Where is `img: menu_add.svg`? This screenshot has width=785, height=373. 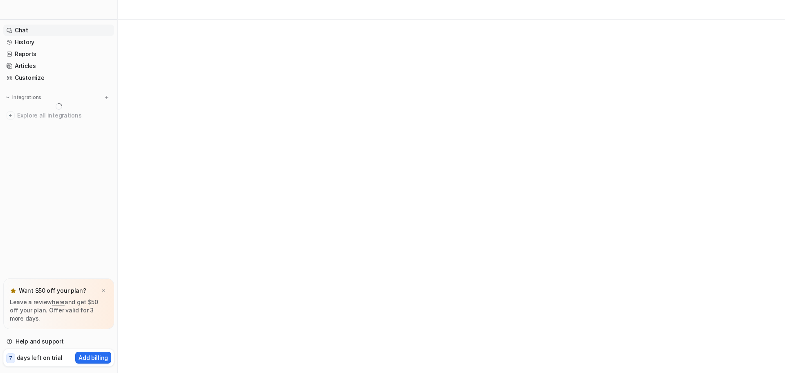 img: menu_add.svg is located at coordinates (107, 97).